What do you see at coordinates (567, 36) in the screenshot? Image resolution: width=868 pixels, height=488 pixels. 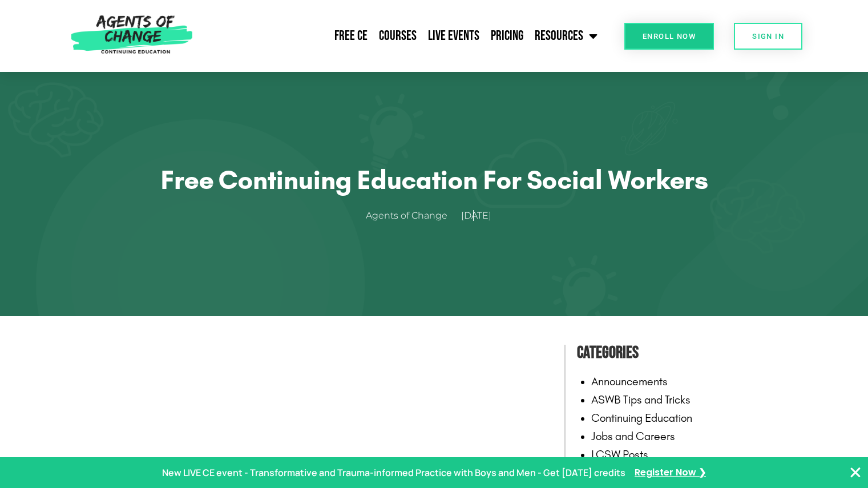 I see `a: Resources` at bounding box center [567, 36].